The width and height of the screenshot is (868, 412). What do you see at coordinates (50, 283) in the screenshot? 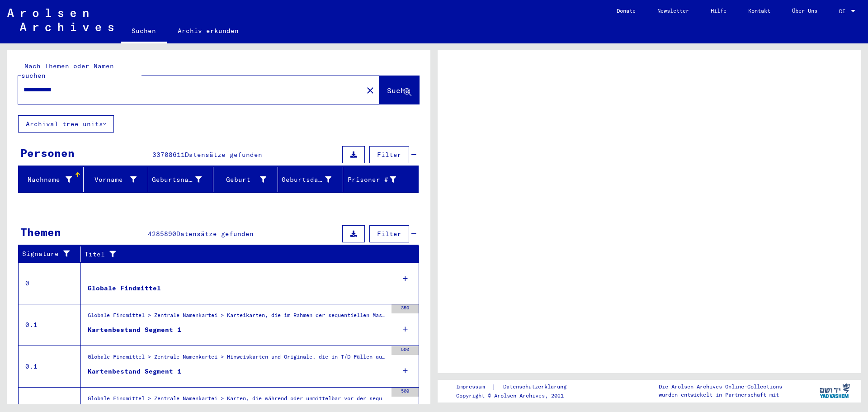
I see `td: 0` at bounding box center [50, 283].